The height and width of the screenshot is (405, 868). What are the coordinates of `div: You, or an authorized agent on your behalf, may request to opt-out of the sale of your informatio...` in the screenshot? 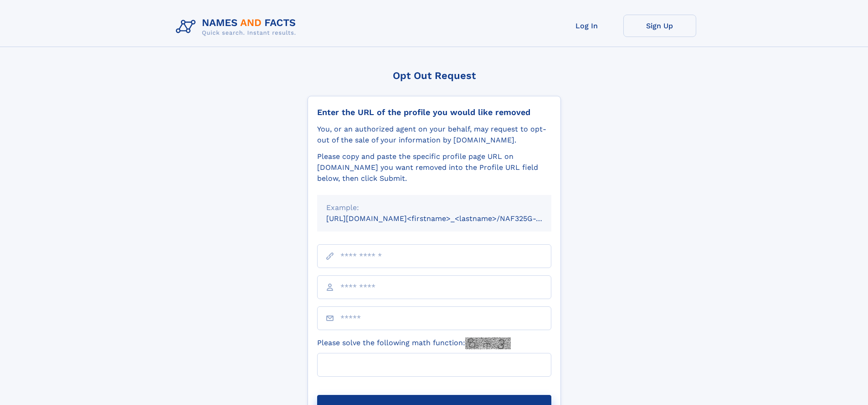 It's located at (434, 135).